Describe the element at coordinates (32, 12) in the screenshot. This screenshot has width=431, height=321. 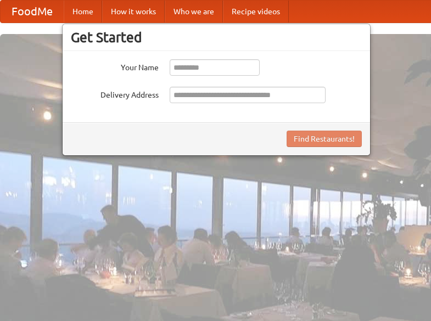
I see `a: FoodMe` at that location.